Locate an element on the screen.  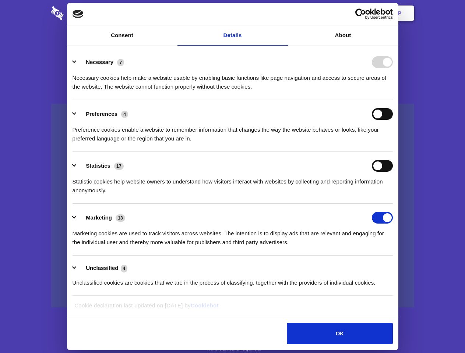
div: Marketing cookies are used to track visitors across websites. The intention is to display ads tha... is located at coordinates (233, 235).